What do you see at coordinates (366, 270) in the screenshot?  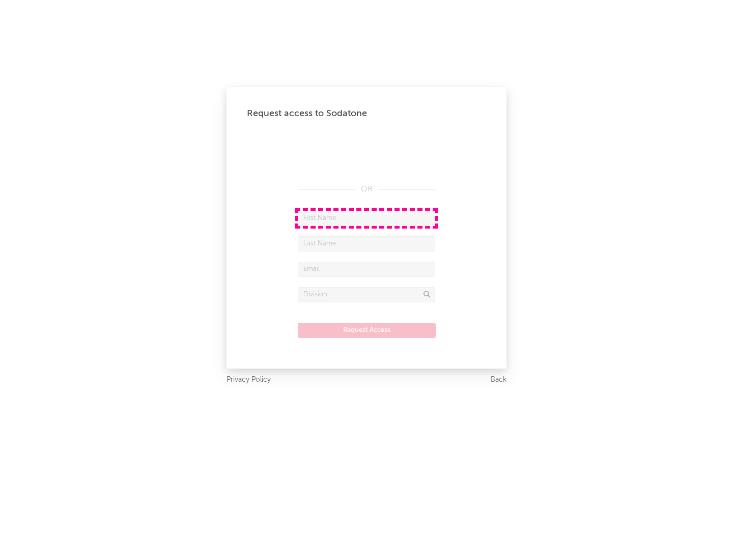 I see `input: Email` at bounding box center [366, 270].